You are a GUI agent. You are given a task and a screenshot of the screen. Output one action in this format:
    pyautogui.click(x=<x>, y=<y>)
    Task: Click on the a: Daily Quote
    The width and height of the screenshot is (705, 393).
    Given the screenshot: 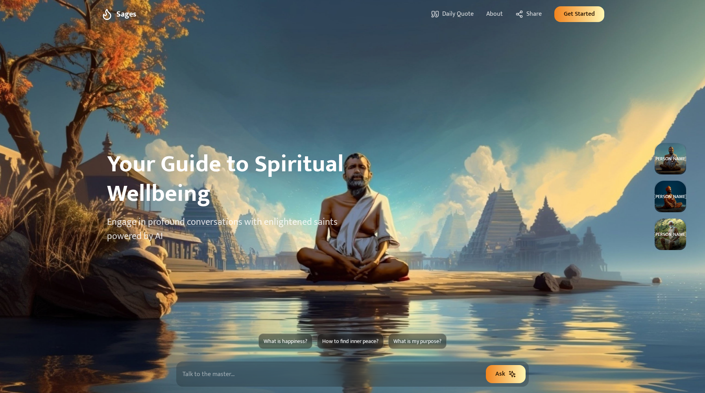 What is the action you would take?
    pyautogui.click(x=453, y=14)
    